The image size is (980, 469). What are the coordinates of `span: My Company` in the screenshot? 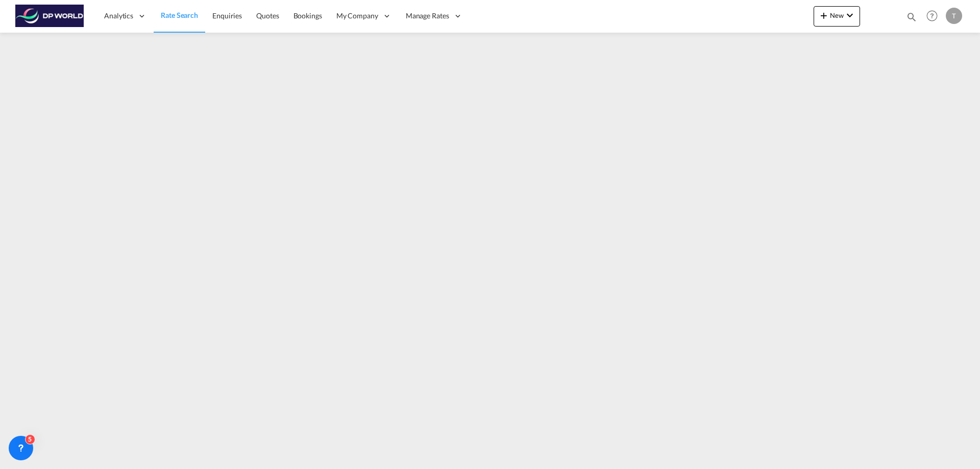 It's located at (357, 16).